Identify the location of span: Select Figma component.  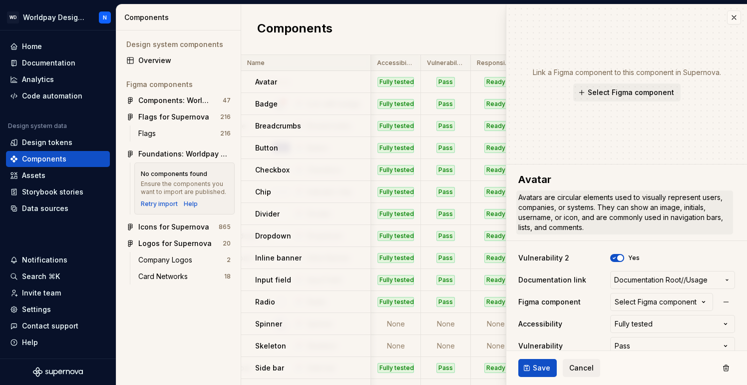
(631, 92).